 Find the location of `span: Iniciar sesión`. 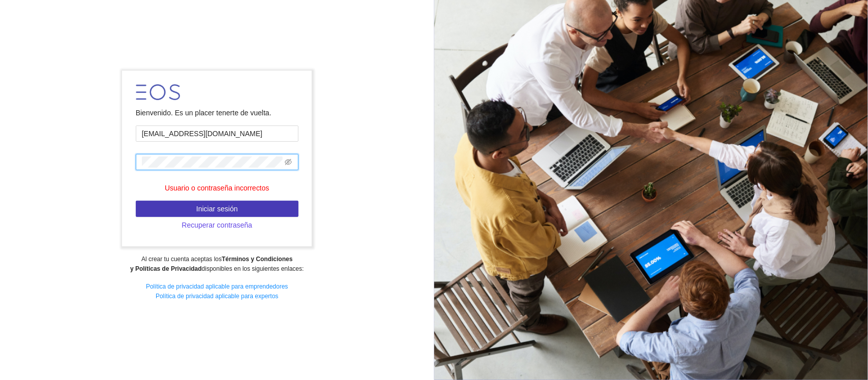

span: Iniciar sesión is located at coordinates (217, 209).